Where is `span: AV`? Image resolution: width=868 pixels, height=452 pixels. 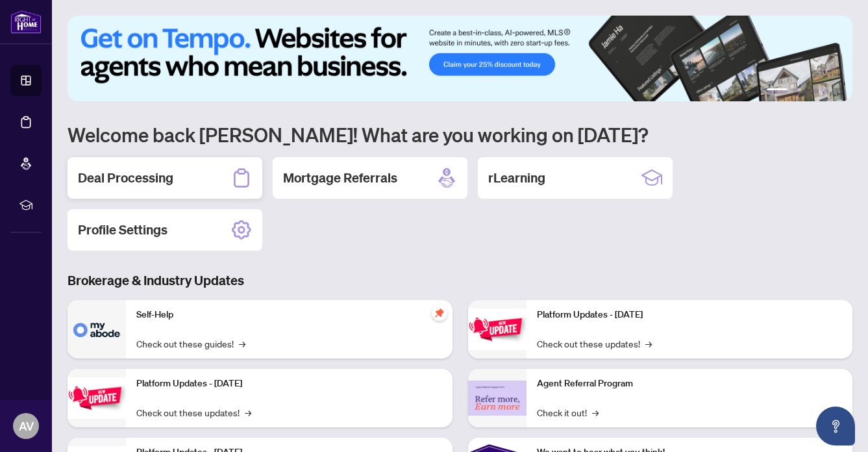 span: AV is located at coordinates (26, 426).